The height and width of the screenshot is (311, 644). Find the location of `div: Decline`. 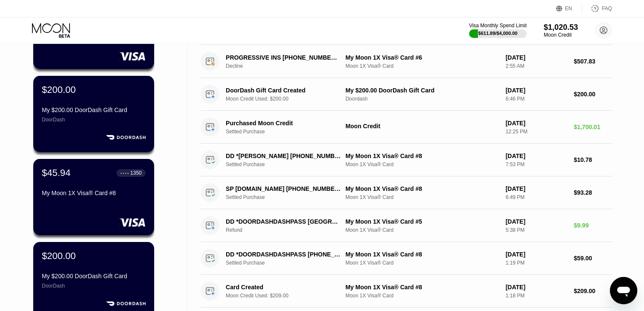

div: Decline is located at coordinates (287, 66).